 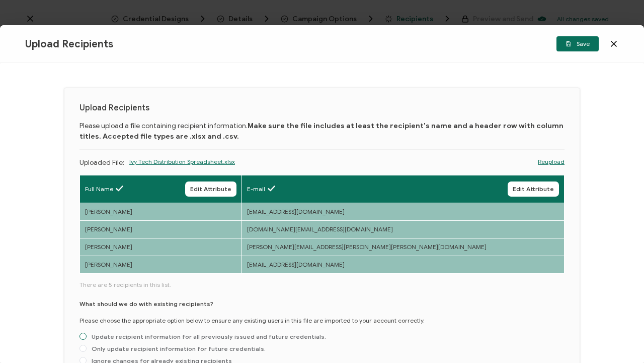 I want to click on span: E-mail, so click(x=256, y=189).